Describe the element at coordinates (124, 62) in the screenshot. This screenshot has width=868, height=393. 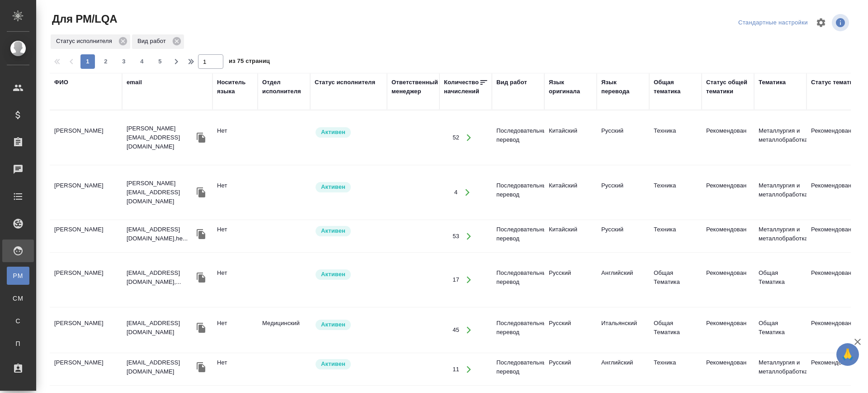
I see `button: 3` at that location.